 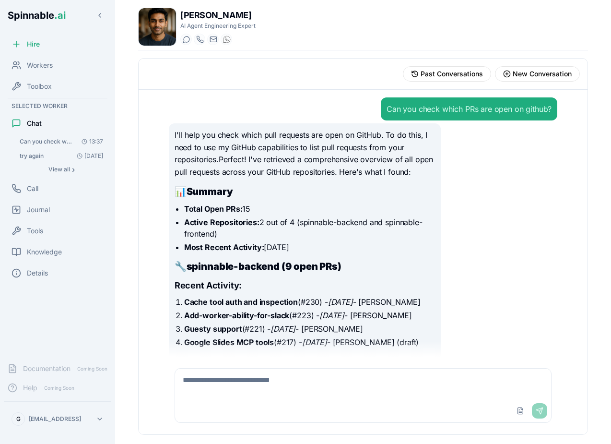 What do you see at coordinates (35, 231) in the screenshot?
I see `span: Tools` at bounding box center [35, 231].